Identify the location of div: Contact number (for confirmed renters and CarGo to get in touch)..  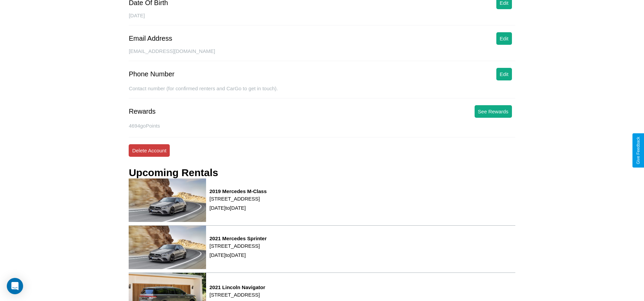
(322, 92).